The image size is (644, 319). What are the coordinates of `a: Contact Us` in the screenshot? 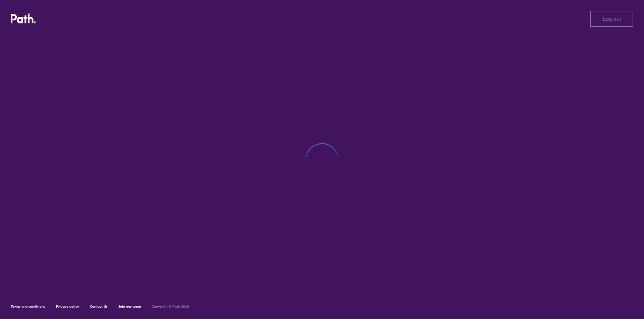 It's located at (98, 306).